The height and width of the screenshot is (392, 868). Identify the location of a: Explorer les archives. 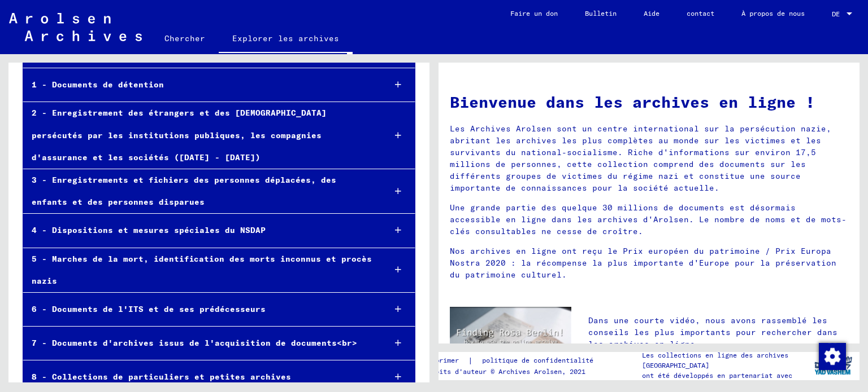
(285, 39).